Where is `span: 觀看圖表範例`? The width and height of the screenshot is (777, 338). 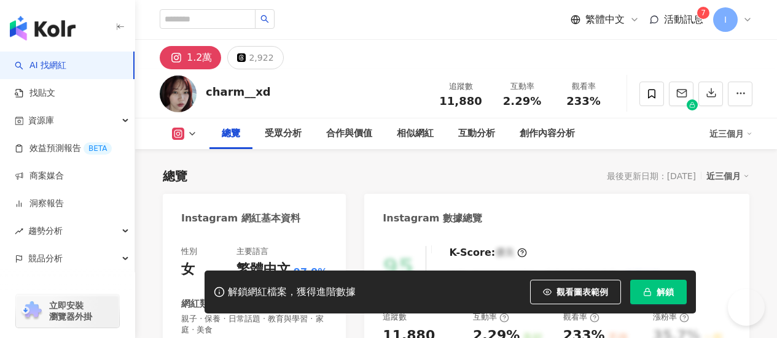 span: 觀看圖表範例 is located at coordinates (582, 292).